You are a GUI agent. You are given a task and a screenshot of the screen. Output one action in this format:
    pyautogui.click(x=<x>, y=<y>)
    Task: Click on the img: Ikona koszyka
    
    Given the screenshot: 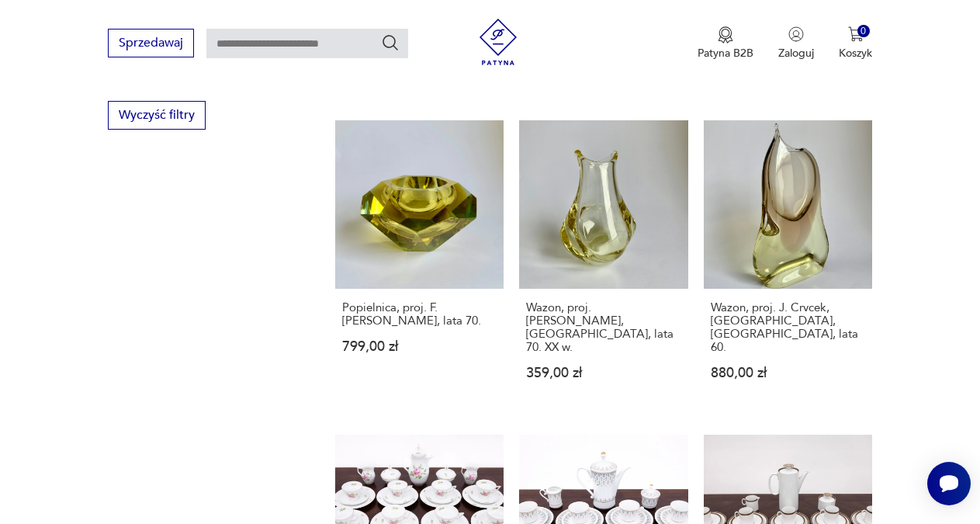 What is the action you would take?
    pyautogui.click(x=856, y=34)
    